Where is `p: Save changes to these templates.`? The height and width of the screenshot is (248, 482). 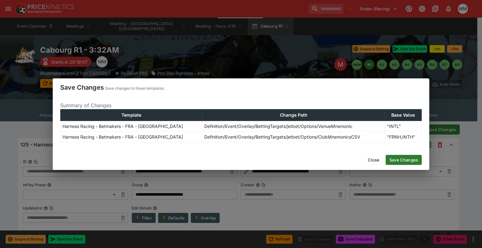
p: Save changes to these templates. is located at coordinates (135, 89).